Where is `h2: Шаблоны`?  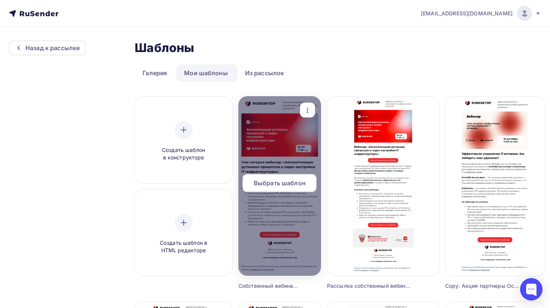
h2: Шаблоны is located at coordinates (164, 48).